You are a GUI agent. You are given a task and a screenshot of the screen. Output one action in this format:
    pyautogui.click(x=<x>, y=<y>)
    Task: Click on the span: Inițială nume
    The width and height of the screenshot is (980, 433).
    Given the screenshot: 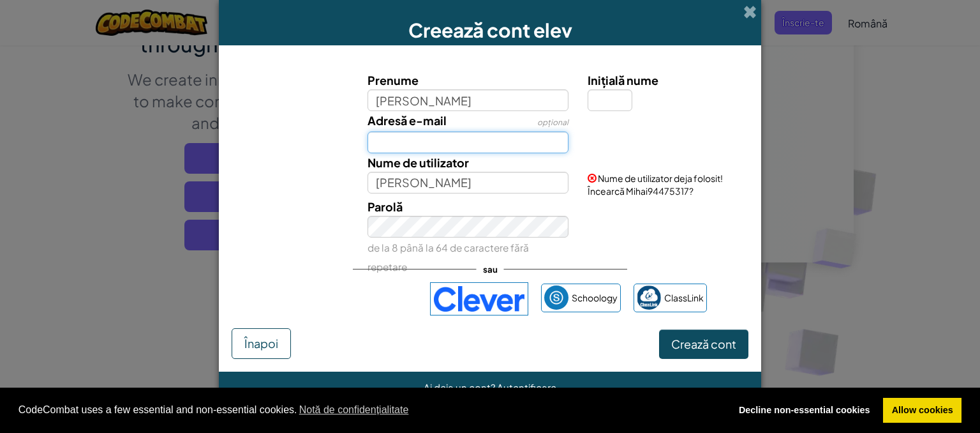 What is the action you would take?
    pyautogui.click(x=623, y=80)
    